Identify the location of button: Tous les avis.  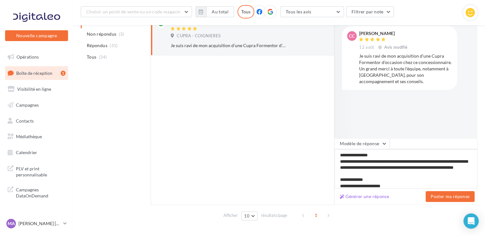
(312, 12).